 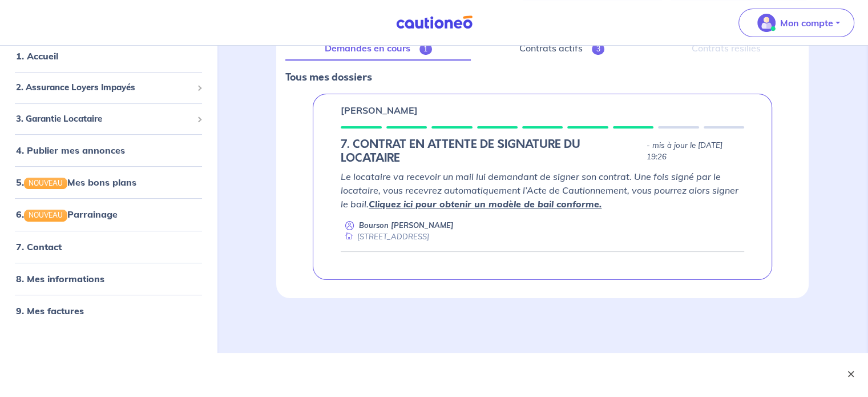 What do you see at coordinates (542, 151) in the screenshot?
I see `div: state: RENTER-PAYMENT-METHOD-IN-PROGRESS, Context: IN-LANDLORD,IS-GL-CAUTION-IN-LANDLORD` at bounding box center [542, 151].